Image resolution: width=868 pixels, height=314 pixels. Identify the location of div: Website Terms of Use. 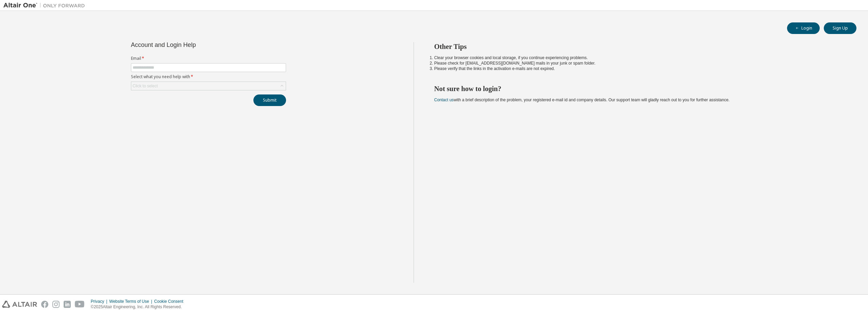
(132, 301).